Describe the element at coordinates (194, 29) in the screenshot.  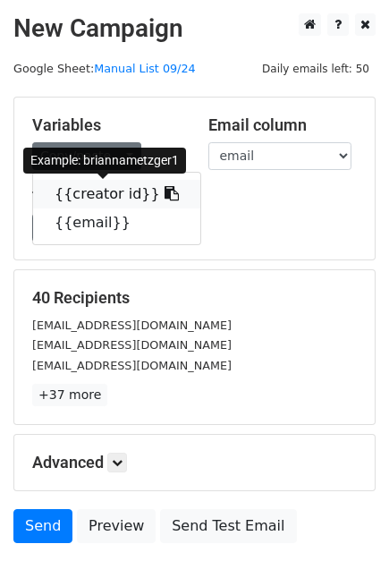
I see `h2: New Campaign` at that location.